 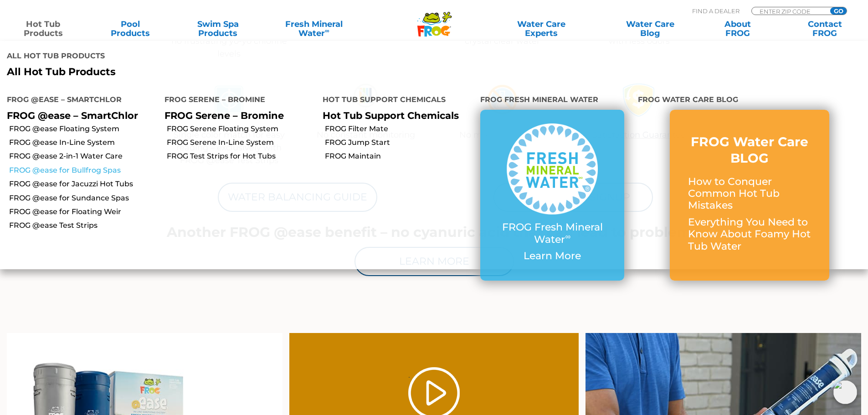 I want to click on a: AboutFROG, so click(x=738, y=28).